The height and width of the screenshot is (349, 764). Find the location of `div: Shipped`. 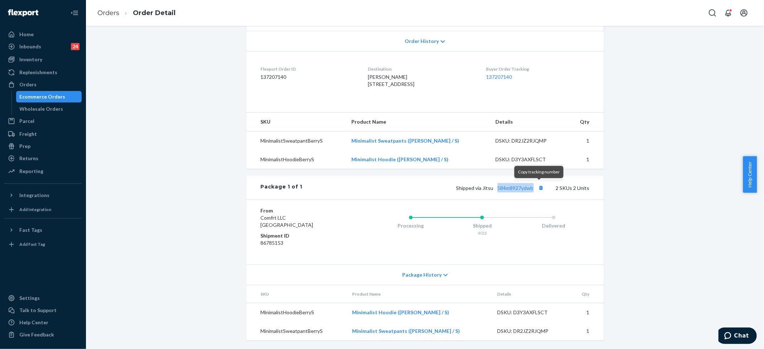

div: Shipped is located at coordinates (482, 226).